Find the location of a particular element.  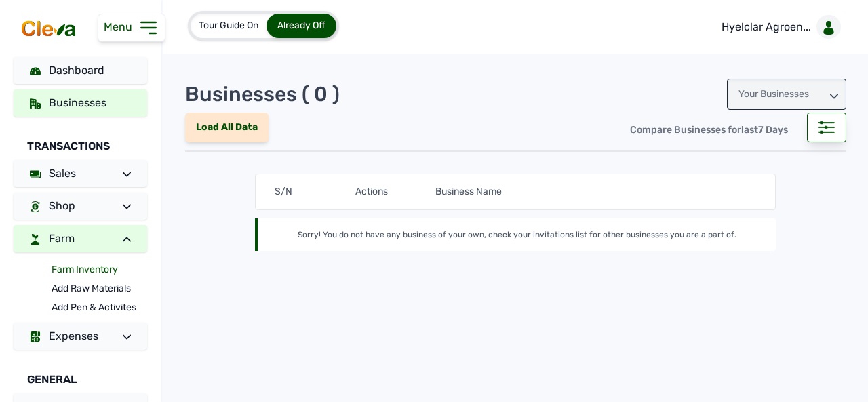

span: Expenses is located at coordinates (73, 336).